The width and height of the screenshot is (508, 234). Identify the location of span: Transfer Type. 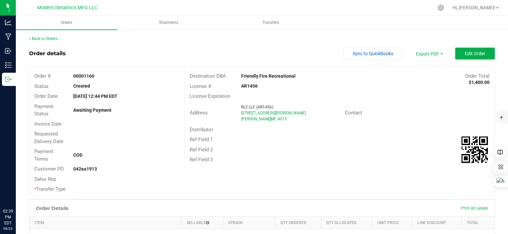
(50, 189).